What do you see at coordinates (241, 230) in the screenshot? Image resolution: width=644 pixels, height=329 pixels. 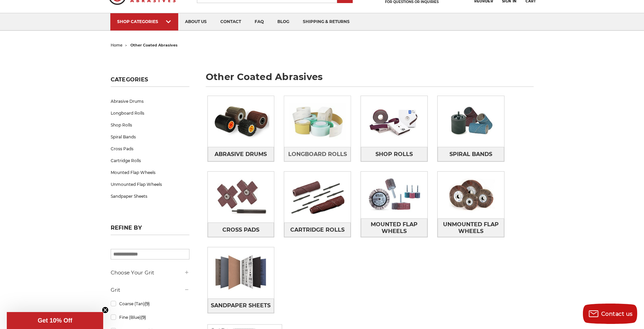 I see `span: Cross Pads` at bounding box center [241, 230].